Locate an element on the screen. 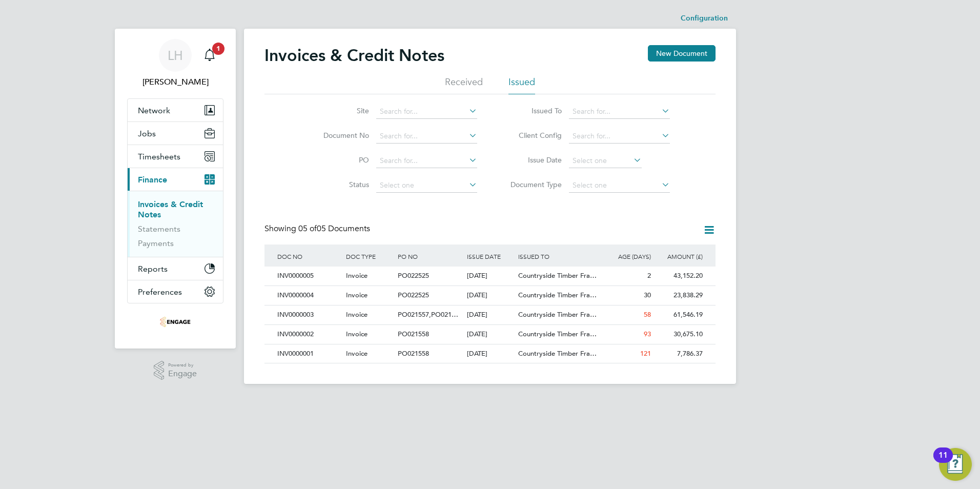  button: Jobs is located at coordinates (175, 133).